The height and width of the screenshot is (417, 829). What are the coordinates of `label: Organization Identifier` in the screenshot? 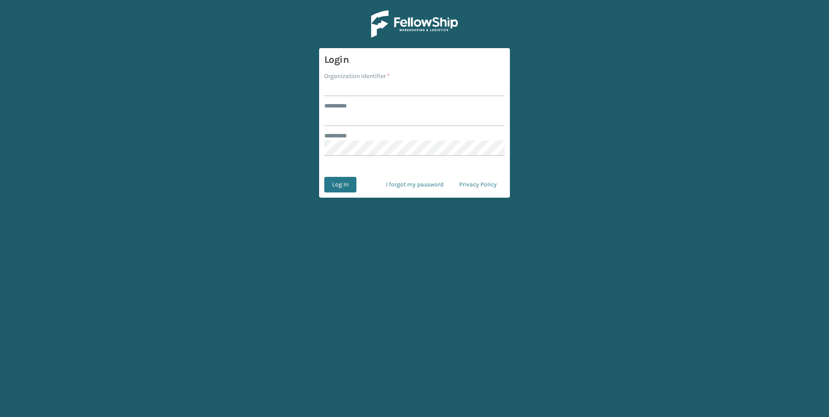 It's located at (357, 76).